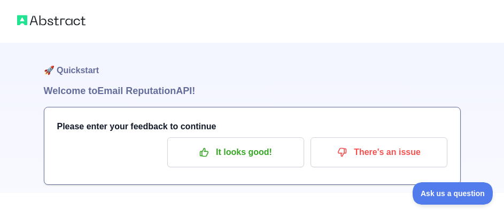 The height and width of the screenshot is (210, 504). Describe the element at coordinates (252, 63) in the screenshot. I see `h1: 🚀 Quickstart` at that location.